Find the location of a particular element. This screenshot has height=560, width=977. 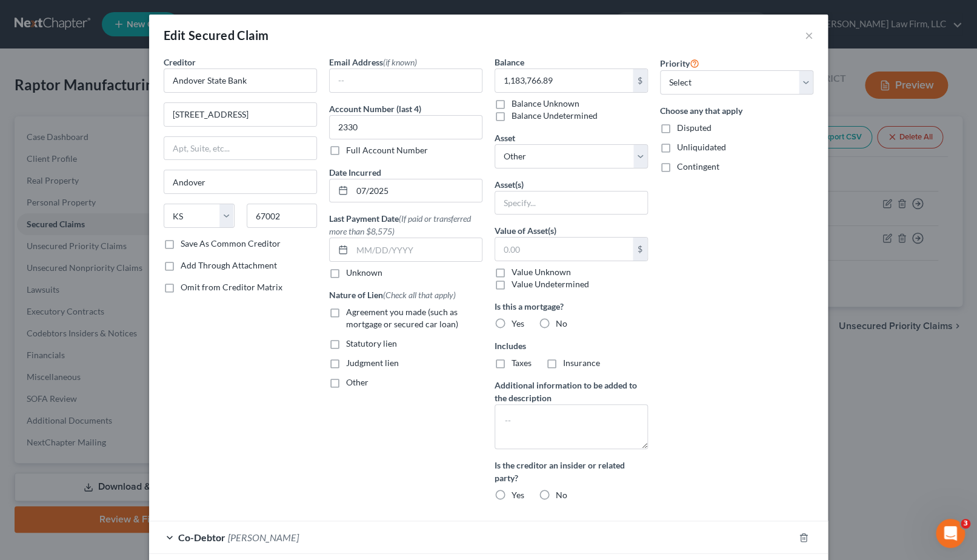

input: Enter city... is located at coordinates (240, 182).